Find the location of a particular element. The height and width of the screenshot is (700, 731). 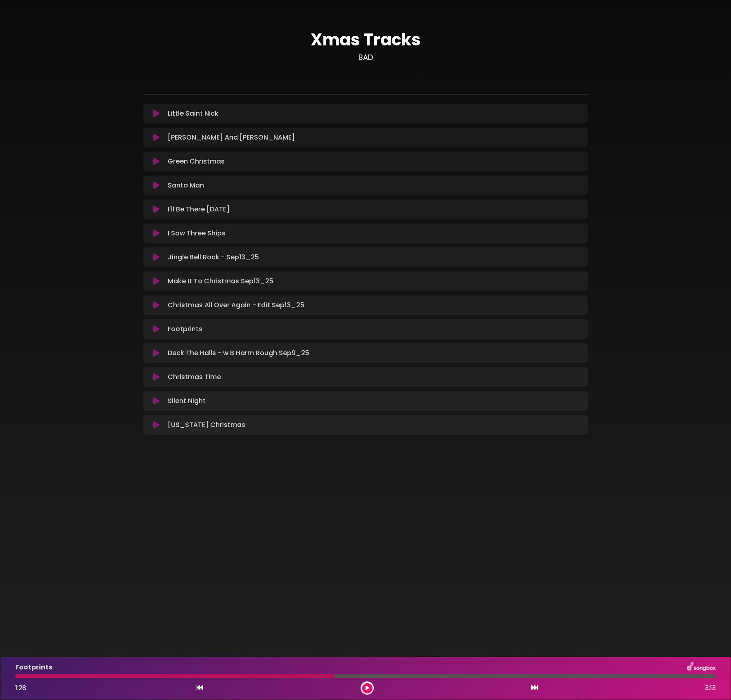

p: Santa Man is located at coordinates (186, 185).